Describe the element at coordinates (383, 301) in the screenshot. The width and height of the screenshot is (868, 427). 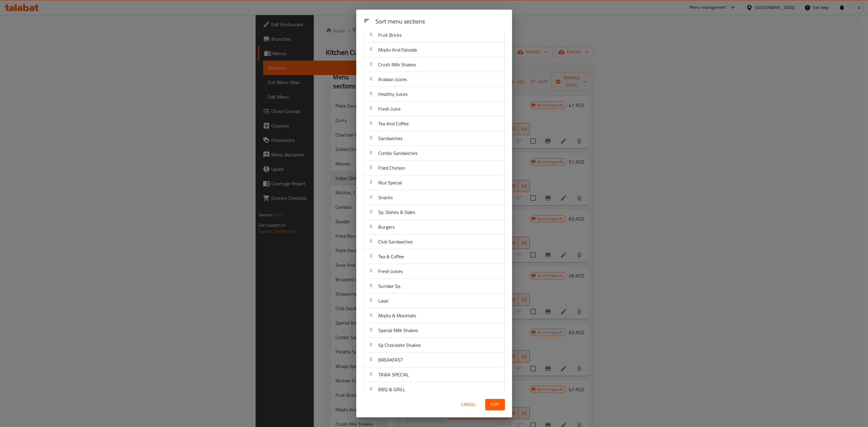
I see `span: Lassi` at that location.